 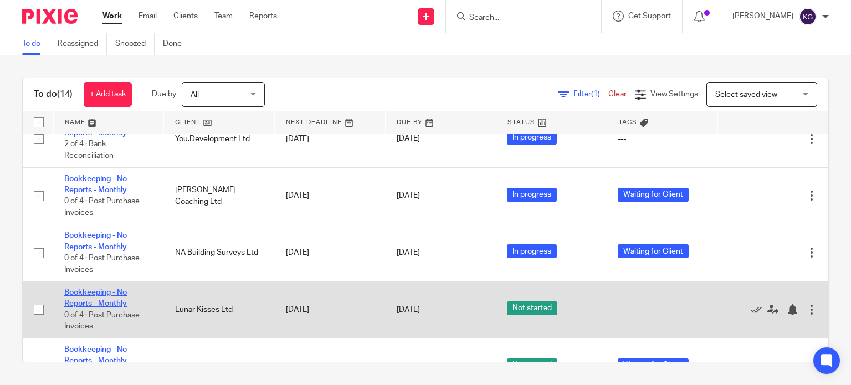 I want to click on span: 2 of 4 · Bank Reconciliation, so click(x=89, y=150).